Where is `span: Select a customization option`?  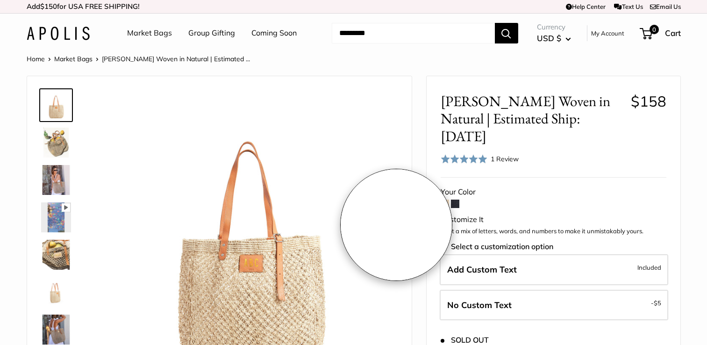 span: Select a customization option is located at coordinates (496, 246).